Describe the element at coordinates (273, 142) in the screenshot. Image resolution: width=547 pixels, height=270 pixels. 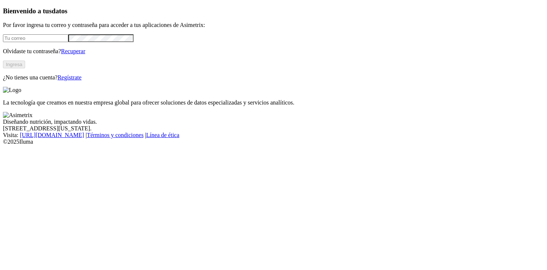
I see `div: © 2025 Iluma` at that location.